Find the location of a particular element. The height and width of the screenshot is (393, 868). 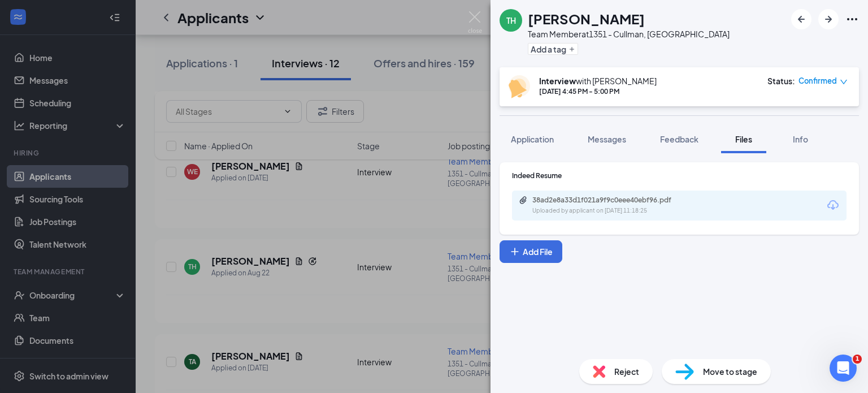

span: Feedback is located at coordinates (679, 139).